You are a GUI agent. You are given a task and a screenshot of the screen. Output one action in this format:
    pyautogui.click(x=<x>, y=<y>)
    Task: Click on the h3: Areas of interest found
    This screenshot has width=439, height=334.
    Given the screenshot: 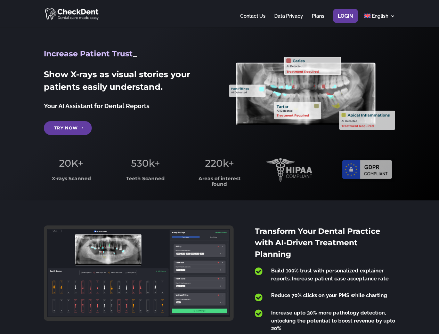 What is the action you would take?
    pyautogui.click(x=220, y=183)
    